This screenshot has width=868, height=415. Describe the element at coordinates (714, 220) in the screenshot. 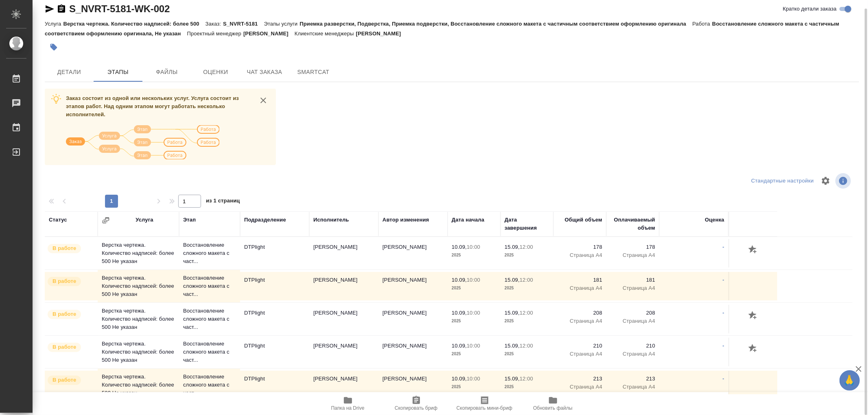

I see `div: Оценка` at that location.